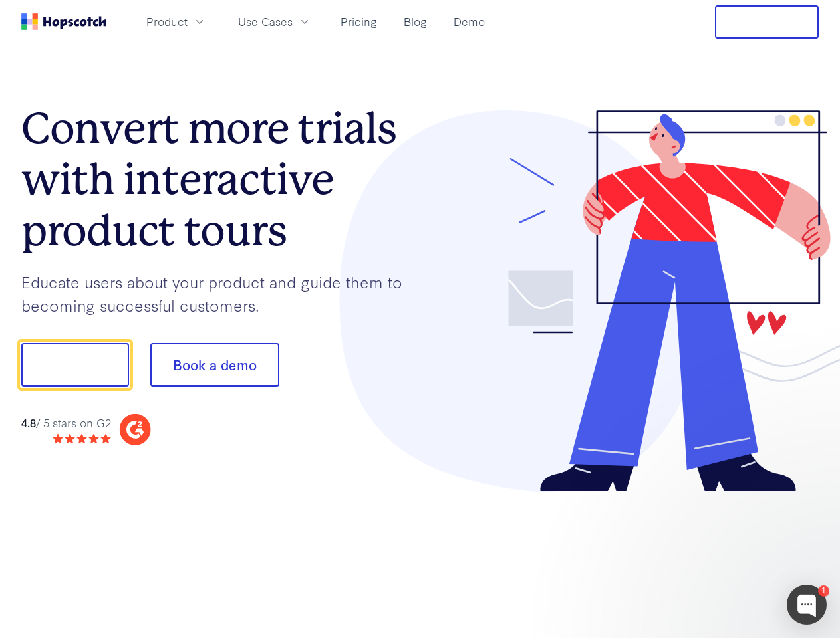  Describe the element at coordinates (469, 22) in the screenshot. I see `a: Demo` at that location.